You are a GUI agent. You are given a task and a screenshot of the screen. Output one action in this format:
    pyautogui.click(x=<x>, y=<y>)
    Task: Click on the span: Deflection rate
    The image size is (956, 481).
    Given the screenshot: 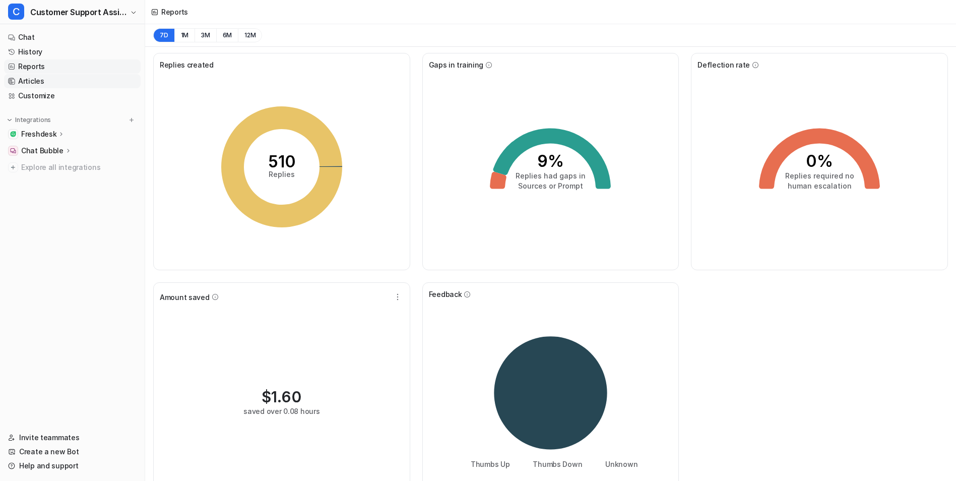 What is the action you would take?
    pyautogui.click(x=724, y=64)
    